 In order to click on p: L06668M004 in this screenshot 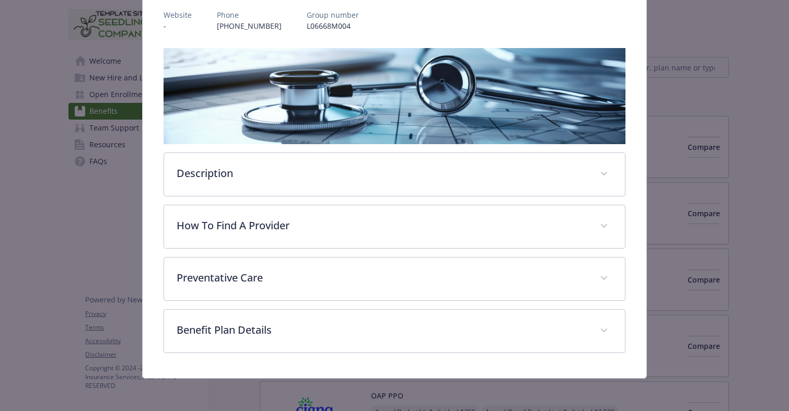, I will do `click(333, 26)`.